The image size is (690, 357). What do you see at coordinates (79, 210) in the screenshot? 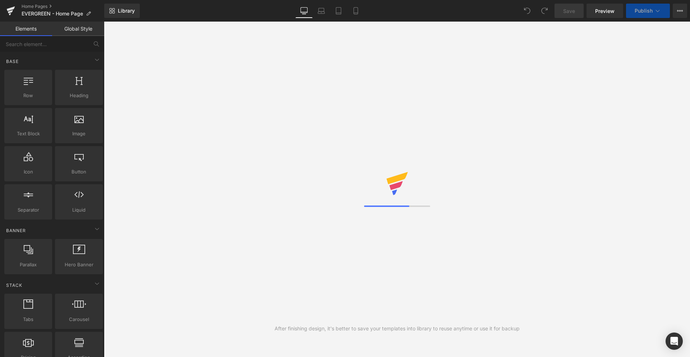
I see `span: Liquid` at bounding box center [79, 210].